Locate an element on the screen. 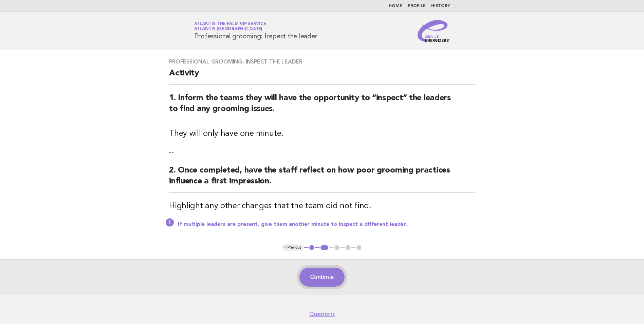 The width and height of the screenshot is (644, 324). p: If multiple leaders are present, give them another minute to inspect a different leader. is located at coordinates (326, 225).